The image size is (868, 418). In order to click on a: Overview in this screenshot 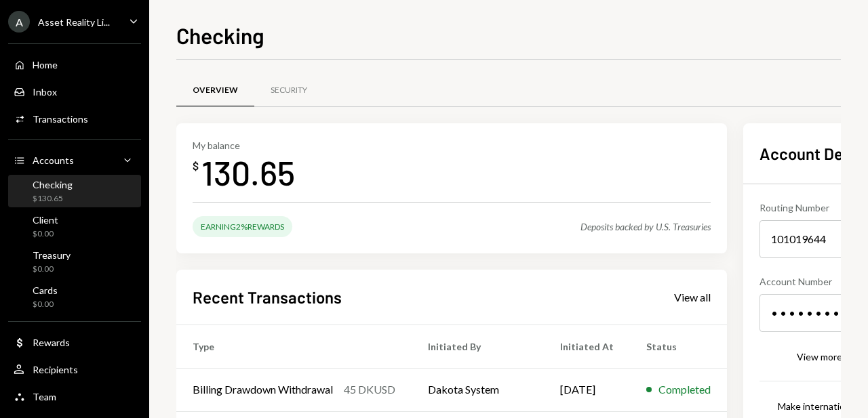, I will do `click(214, 90)`.